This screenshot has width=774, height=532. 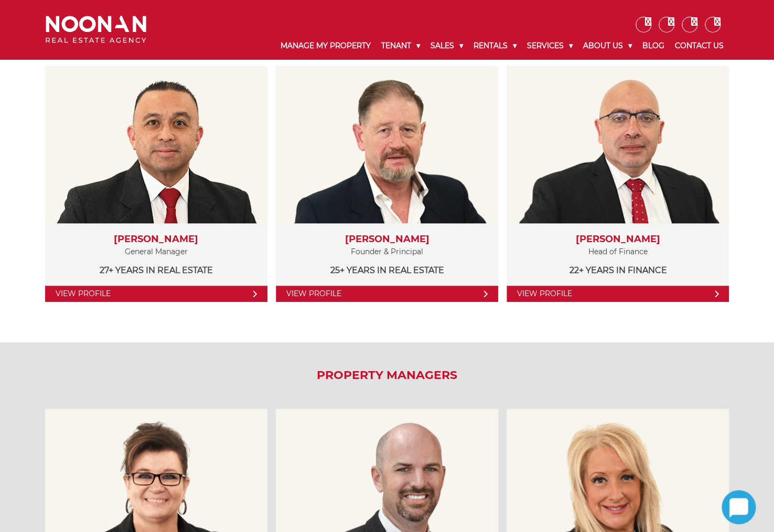 What do you see at coordinates (618, 252) in the screenshot?
I see `p: Head of Finance` at bounding box center [618, 252].